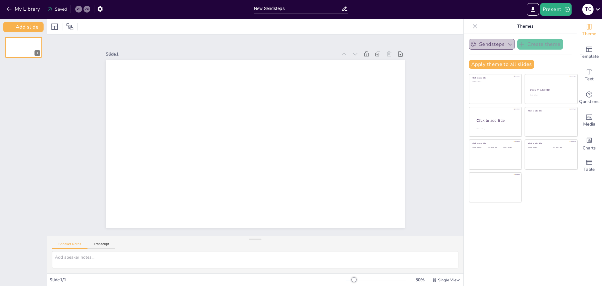 The width and height of the screenshot is (602, 286). What do you see at coordinates (589, 79) in the screenshot?
I see `span: Text` at bounding box center [589, 79].